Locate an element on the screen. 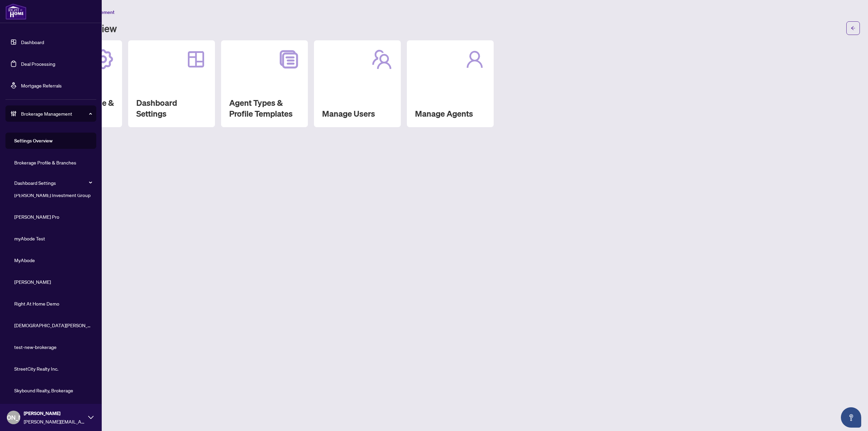 The image size is (868, 431). span: test-new-brokerage is located at coordinates (53, 347).